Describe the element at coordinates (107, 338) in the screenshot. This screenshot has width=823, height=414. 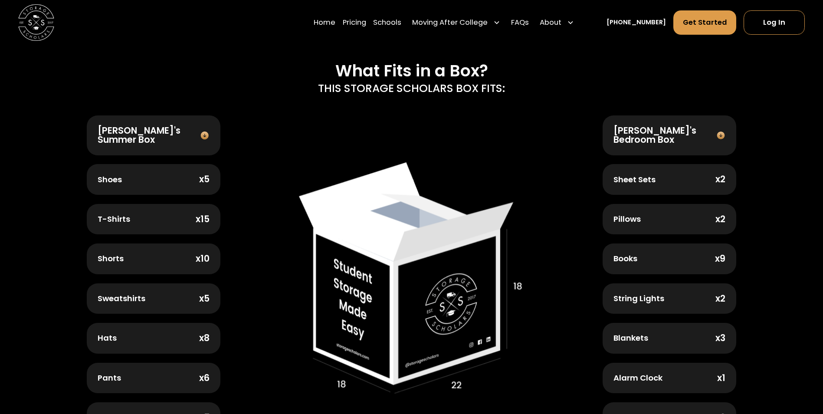
I see `div: Hats` at that location.